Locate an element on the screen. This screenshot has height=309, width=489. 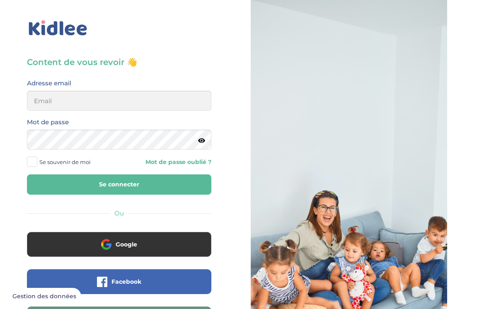
img: logo_kidlee_bleu is located at coordinates (58, 28).